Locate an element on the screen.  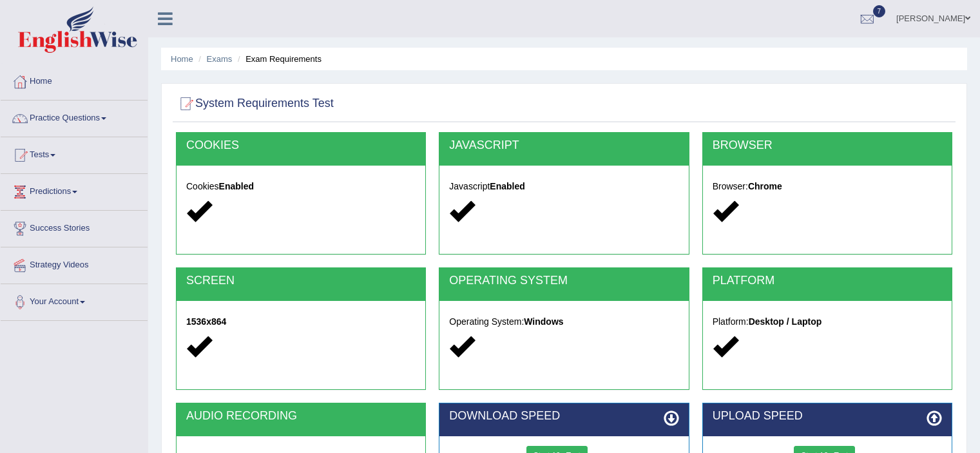
h5: Browser: is located at coordinates (827, 186).